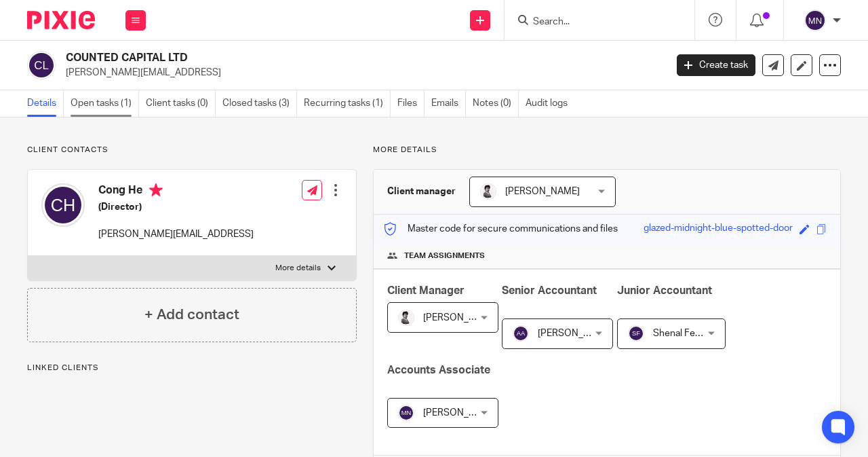 This screenshot has height=457, width=868. What do you see at coordinates (302, 57) in the screenshot?
I see `h2: COUNTED CAPITAL LTD` at bounding box center [302, 57].